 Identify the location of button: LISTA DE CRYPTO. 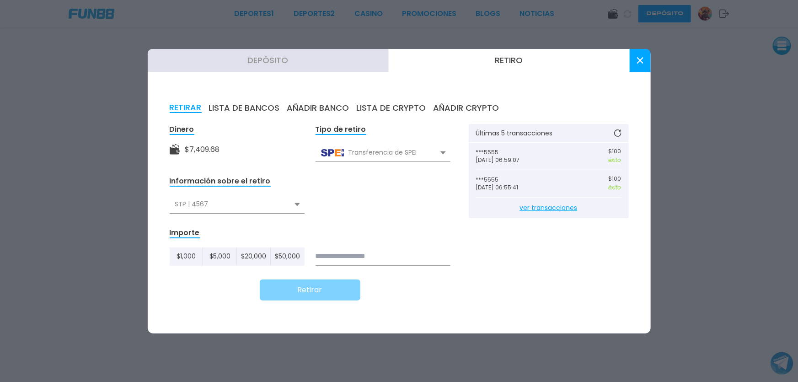
(391, 108).